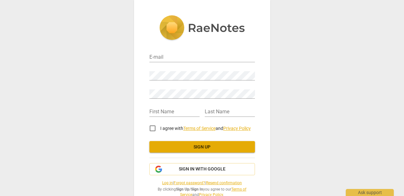  What do you see at coordinates (202, 169) in the screenshot?
I see `button: Sign in with Google` at bounding box center [202, 169].